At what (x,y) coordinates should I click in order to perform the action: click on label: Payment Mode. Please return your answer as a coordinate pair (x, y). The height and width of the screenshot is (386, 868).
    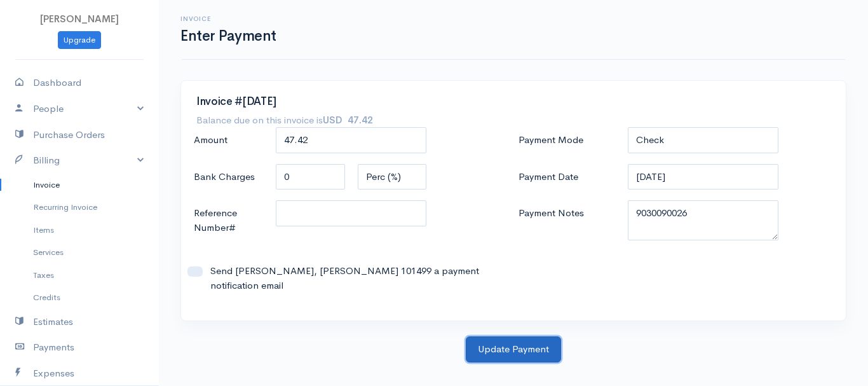
    Looking at the image, I should click on (567, 140).